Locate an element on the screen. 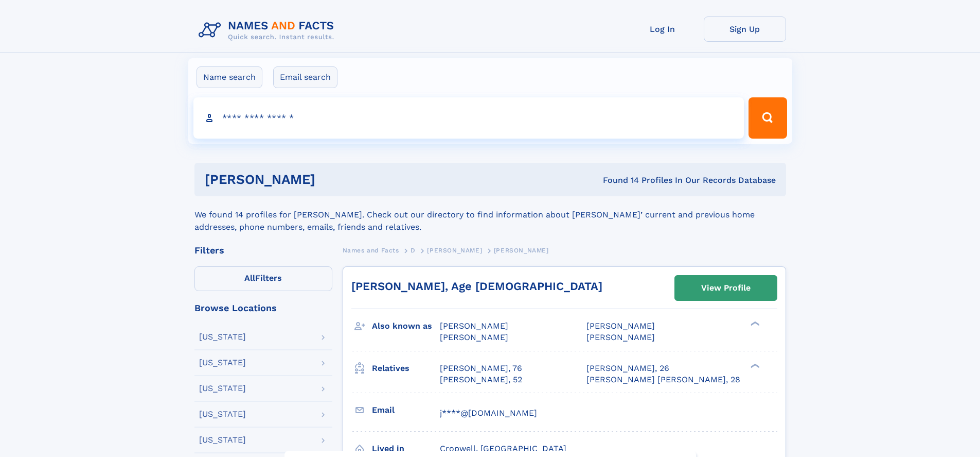 This screenshot has height=457, width=980. div: View Profile is located at coordinates (726, 288).